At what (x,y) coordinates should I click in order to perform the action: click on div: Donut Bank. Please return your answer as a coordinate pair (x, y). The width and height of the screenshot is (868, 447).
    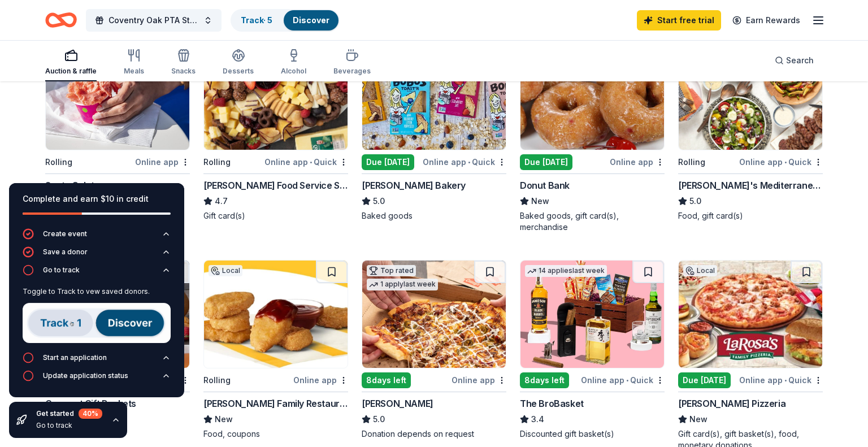
    Looking at the image, I should click on (544, 186).